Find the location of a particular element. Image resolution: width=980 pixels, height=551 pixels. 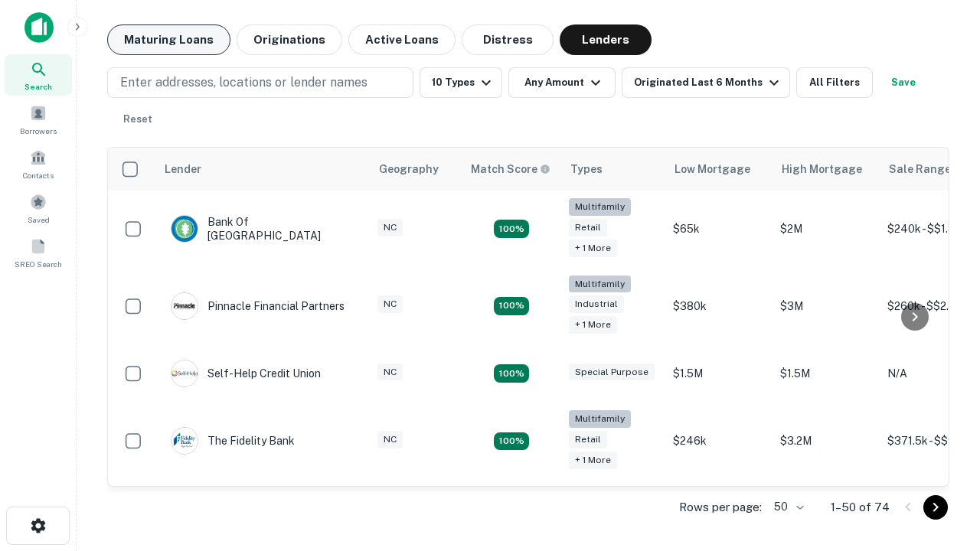

p: 1–50 of 74 is located at coordinates (860, 508).